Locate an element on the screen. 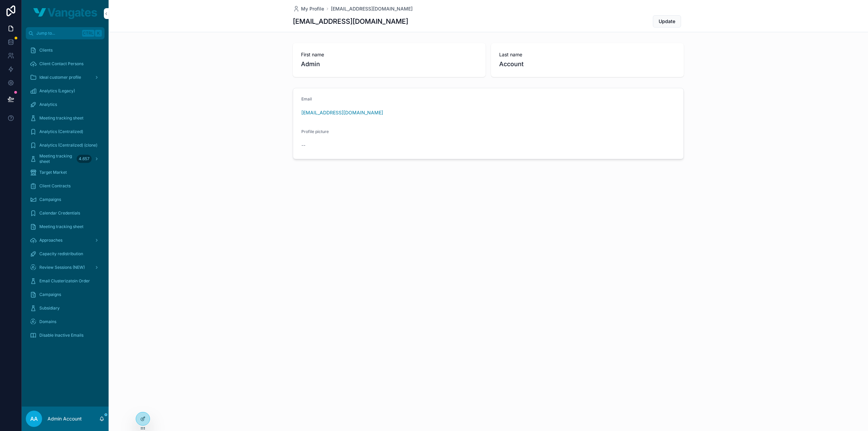 This screenshot has width=868, height=431. a: Client Contracts is located at coordinates (65, 186).